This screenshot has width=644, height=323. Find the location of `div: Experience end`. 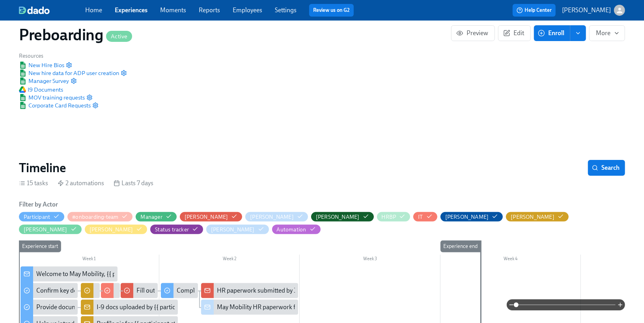

div: Experience end is located at coordinates (461, 246).